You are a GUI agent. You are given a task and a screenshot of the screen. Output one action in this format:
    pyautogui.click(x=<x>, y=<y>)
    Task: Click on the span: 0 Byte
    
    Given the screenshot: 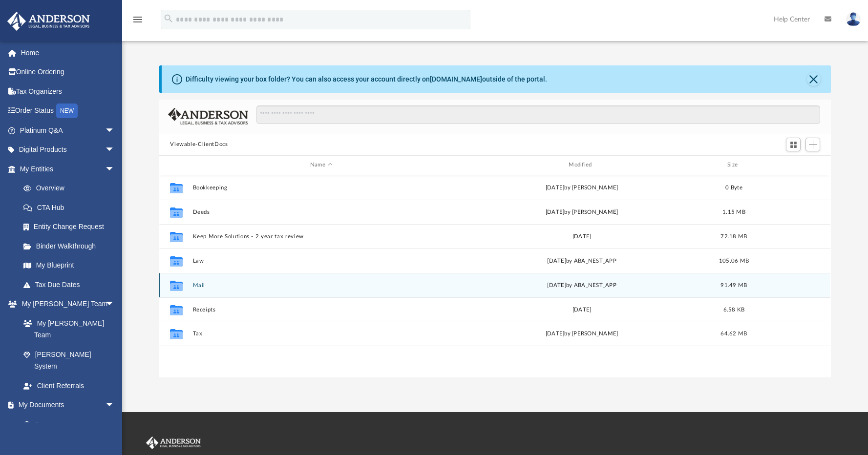 What is the action you would take?
    pyautogui.click(x=734, y=187)
    